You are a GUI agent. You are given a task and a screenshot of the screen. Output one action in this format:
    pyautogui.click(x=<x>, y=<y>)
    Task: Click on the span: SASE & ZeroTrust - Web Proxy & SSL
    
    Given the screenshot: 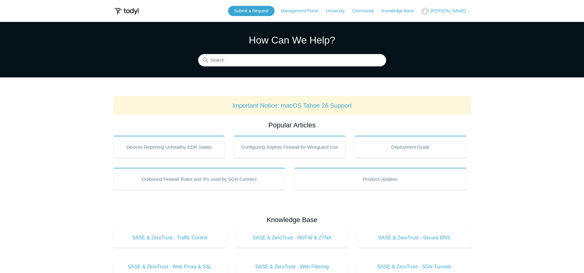 What is the action you would take?
    pyautogui.click(x=170, y=267)
    